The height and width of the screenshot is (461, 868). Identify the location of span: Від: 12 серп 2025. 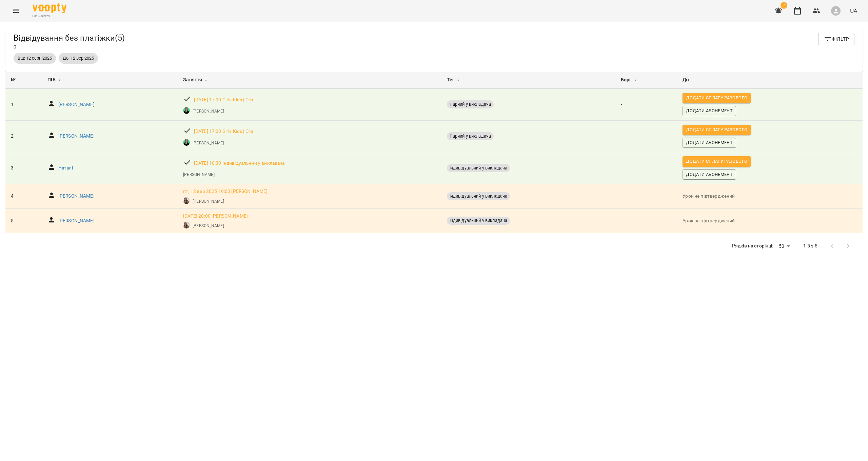
(34, 58).